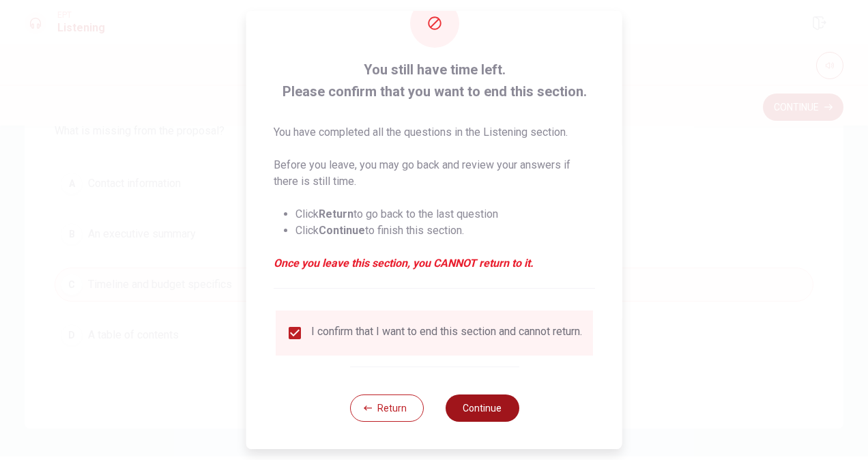 This screenshot has width=868, height=460. Describe the element at coordinates (336, 214) in the screenshot. I see `strong: Return` at that location.